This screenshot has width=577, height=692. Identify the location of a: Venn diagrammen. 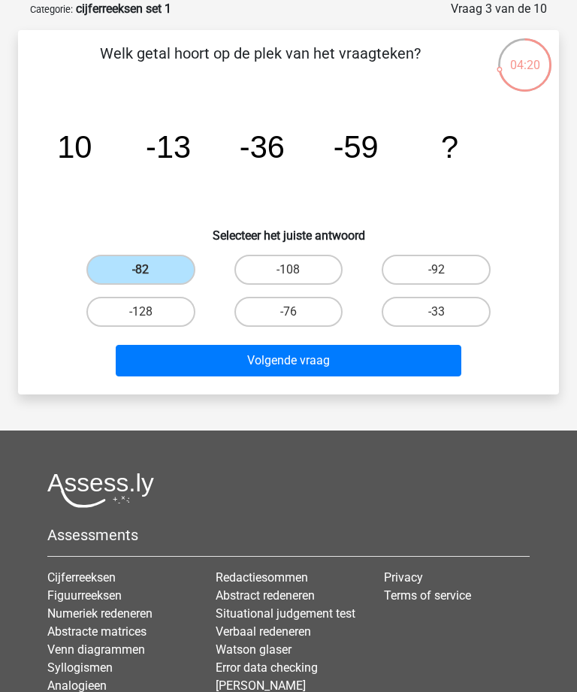
(96, 649).